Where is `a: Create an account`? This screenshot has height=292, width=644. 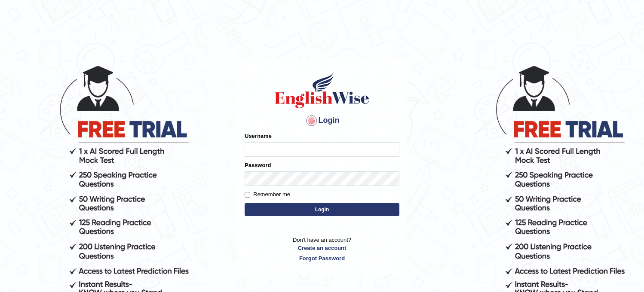 a: Create an account is located at coordinates (322, 248).